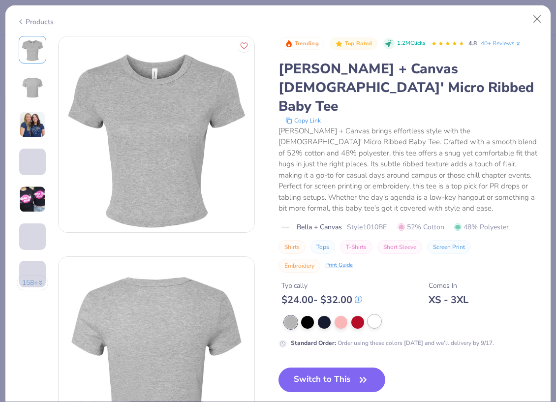  I want to click on button: Embroidery, so click(299, 266).